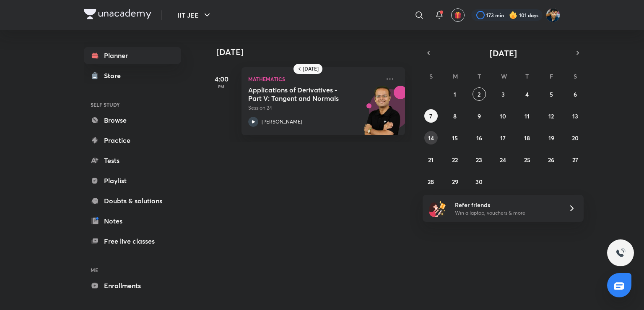 The height and width of the screenshot is (310, 644). Describe the element at coordinates (527, 138) in the screenshot. I see `abbr: September 18, 2025` at that location.